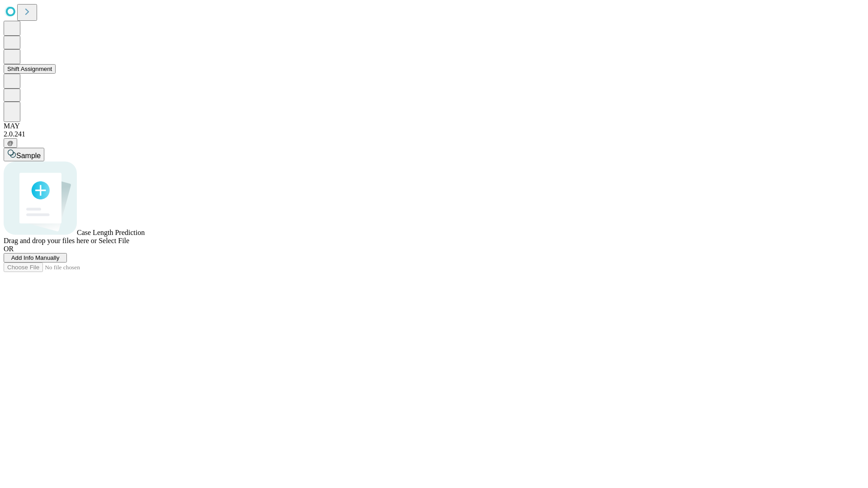  What do you see at coordinates (434, 126) in the screenshot?
I see `div: MAY` at bounding box center [434, 126].